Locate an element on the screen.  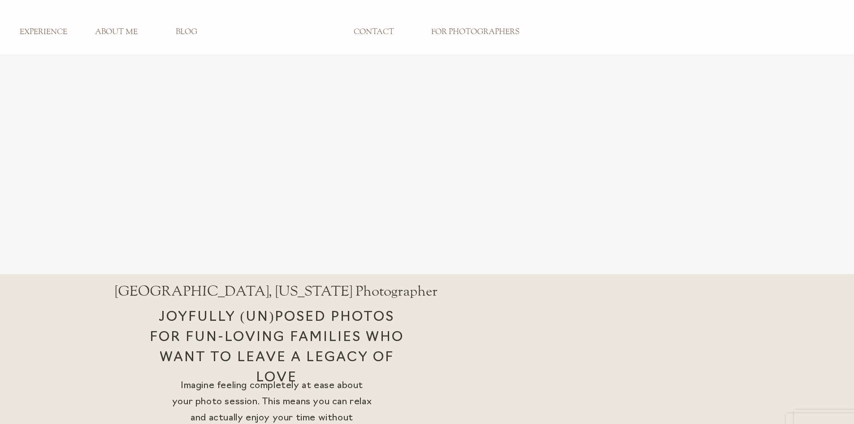
a: CONTACT is located at coordinates (374, 32).